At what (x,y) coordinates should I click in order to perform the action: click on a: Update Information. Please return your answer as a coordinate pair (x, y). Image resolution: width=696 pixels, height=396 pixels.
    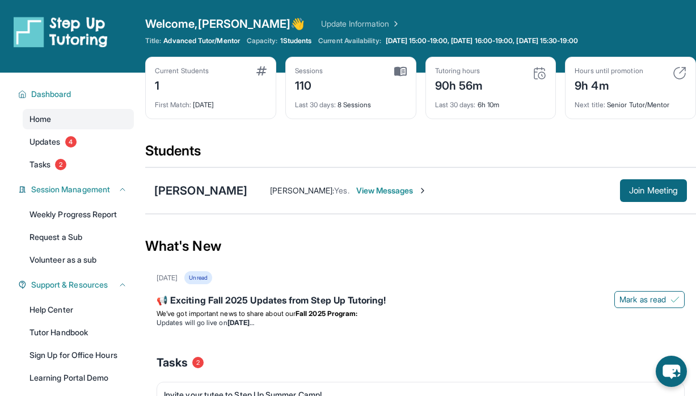
    Looking at the image, I should click on (361, 24).